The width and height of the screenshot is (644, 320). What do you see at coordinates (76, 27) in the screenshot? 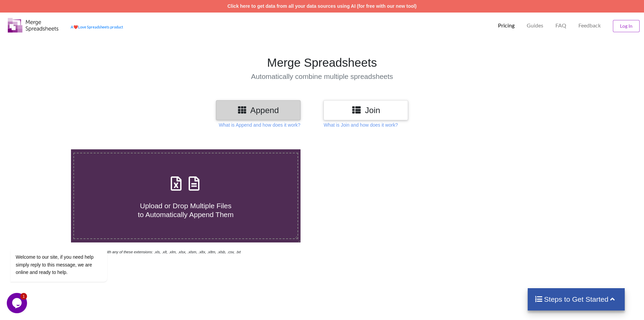
I see `span: heart` at bounding box center [76, 27].